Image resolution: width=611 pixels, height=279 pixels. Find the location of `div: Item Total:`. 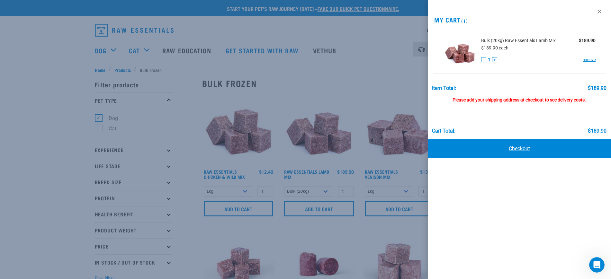

div: Item Total: is located at coordinates (444, 88).